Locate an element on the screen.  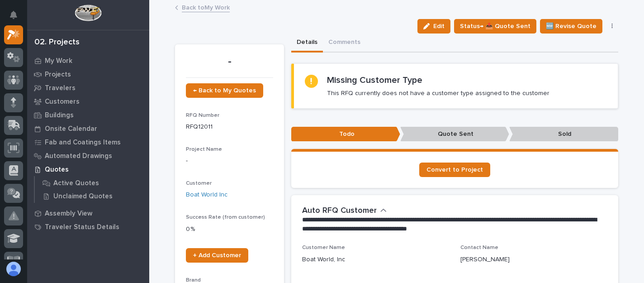
div: Notifications is located at coordinates (17, 18).